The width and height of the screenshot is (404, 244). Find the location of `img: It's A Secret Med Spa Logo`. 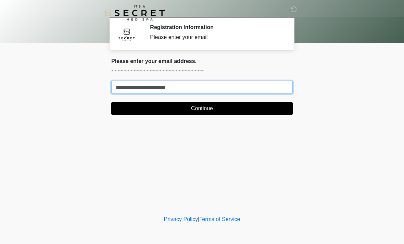

img: It's A Secret Med Spa Logo is located at coordinates (135, 13).